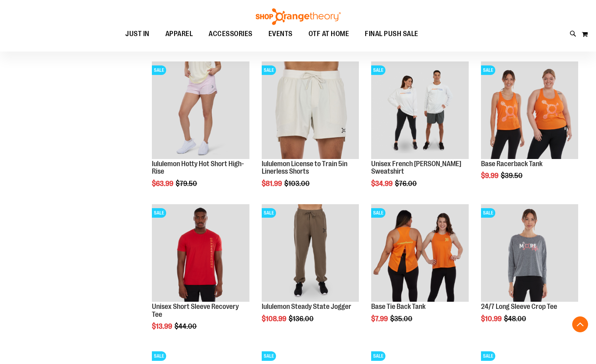  Describe the element at coordinates (306, 306) in the screenshot. I see `a: lululemon Steady State Jogger` at that location.